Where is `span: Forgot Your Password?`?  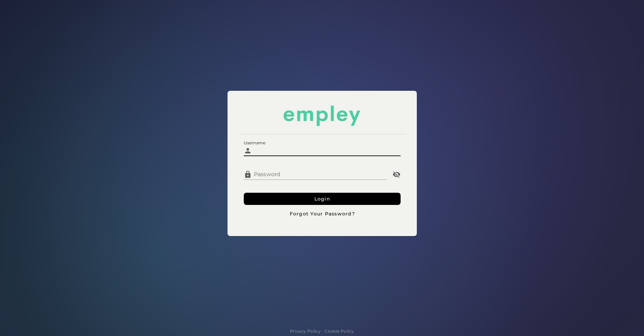 span: Forgot Your Password? is located at coordinates (322, 213).